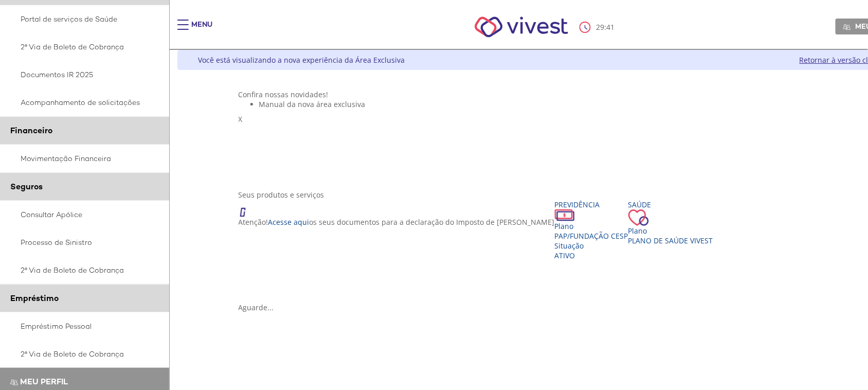 The image size is (868, 390). I want to click on a: Previdência PlanoPAP/Fundação CESP SituaçãoAtivo, so click(591, 230).